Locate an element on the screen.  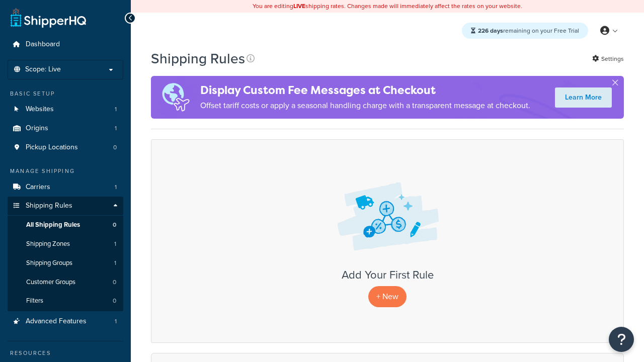
li: Shipping Rules is located at coordinates (65, 254).